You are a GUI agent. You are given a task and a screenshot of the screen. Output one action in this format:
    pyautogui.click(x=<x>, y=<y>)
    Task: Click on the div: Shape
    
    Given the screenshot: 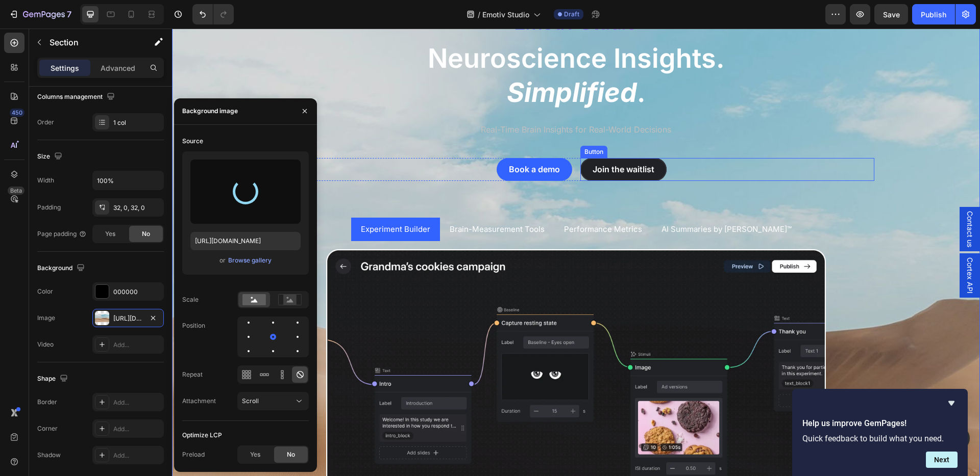 What is the action you would take?
    pyautogui.click(x=53, y=379)
    